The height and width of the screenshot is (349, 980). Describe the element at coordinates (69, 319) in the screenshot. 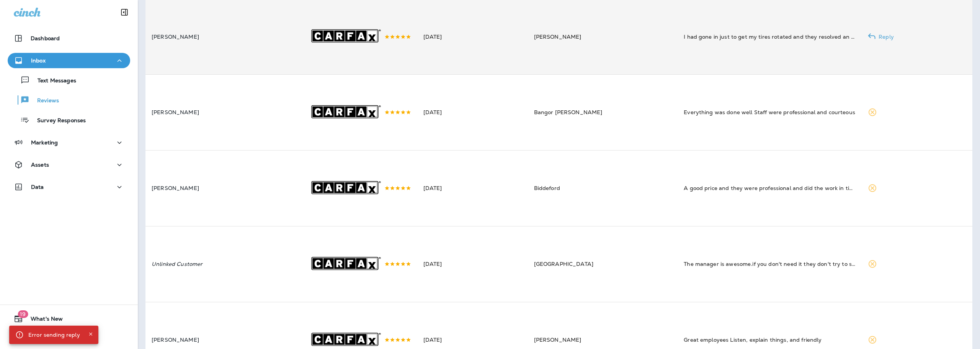

I see `button: 19What's New` at that location.